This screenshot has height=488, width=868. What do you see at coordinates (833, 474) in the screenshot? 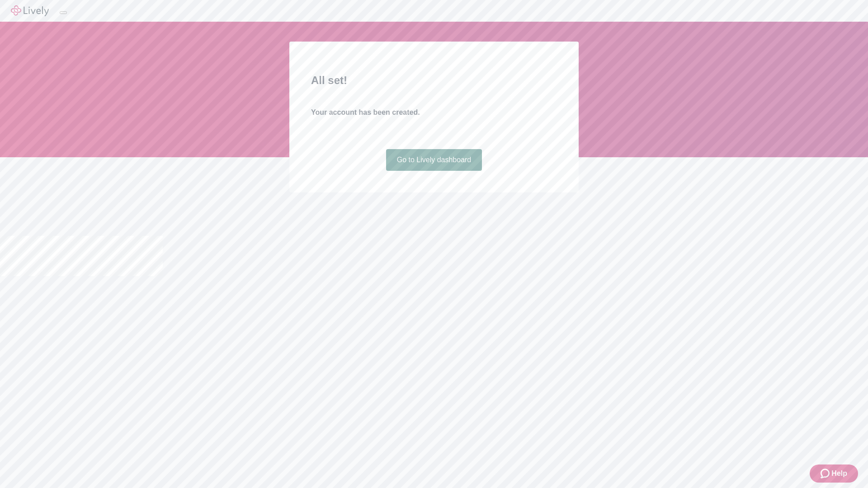
I see `button: Zendesk support iconHelp` at bounding box center [833, 474].